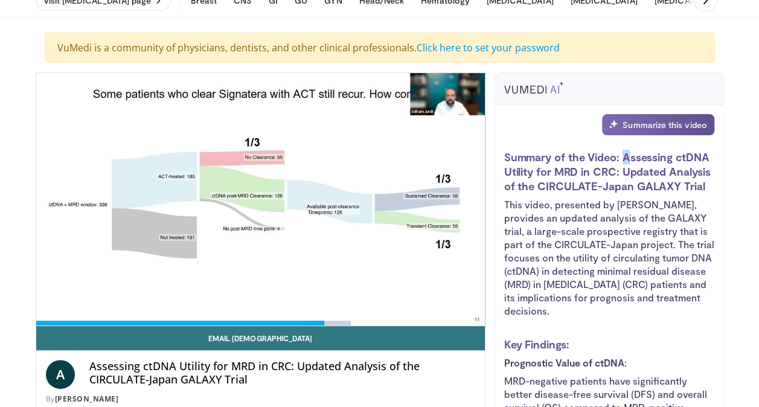  Describe the element at coordinates (609, 171) in the screenshot. I see `h3: Summary of the Video: Assessing ctDNA Utility for MRD in CRC: Updated Analysis of the CIRCULATE-J...` at that location.